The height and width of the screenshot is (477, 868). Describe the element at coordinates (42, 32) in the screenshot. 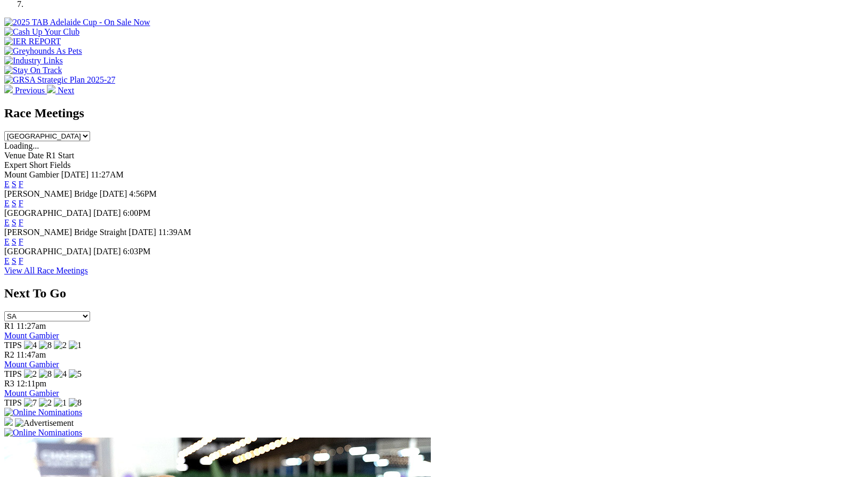

I see `img: Cash Up Your Club` at that location.